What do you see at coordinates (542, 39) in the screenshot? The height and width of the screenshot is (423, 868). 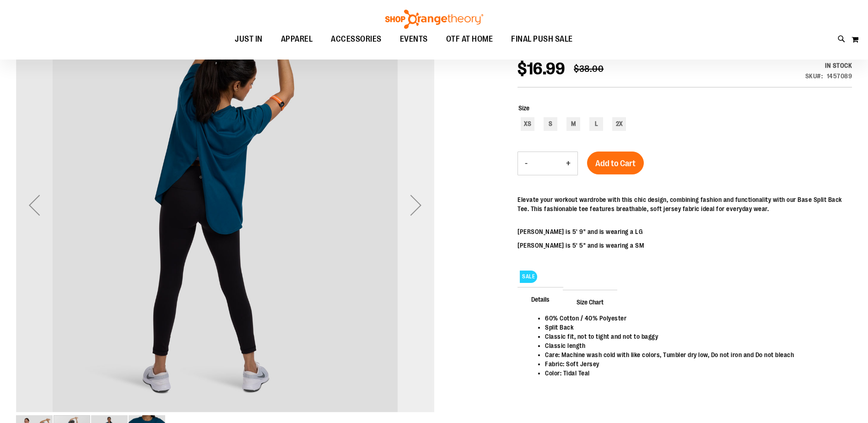 I see `a: FINAL PUSH SALE` at bounding box center [542, 39].